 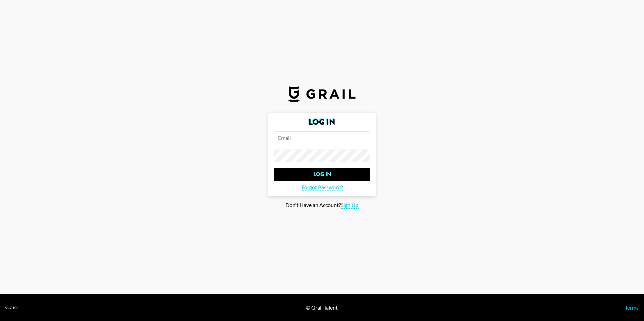 I want to click on div: v 1.7.103, so click(x=12, y=307).